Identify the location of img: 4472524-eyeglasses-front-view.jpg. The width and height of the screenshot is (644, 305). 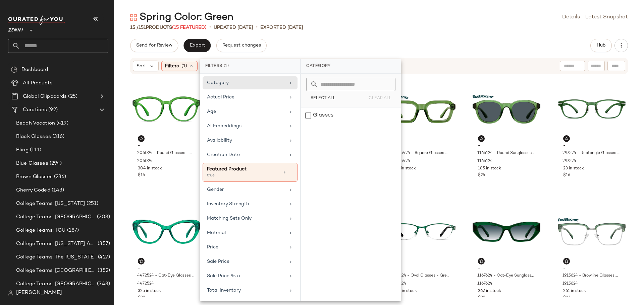
(166, 231).